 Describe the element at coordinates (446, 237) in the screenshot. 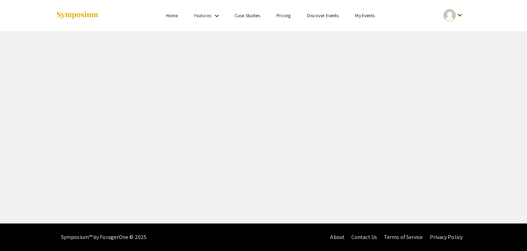

I see `a: Privacy Policy` at that location.